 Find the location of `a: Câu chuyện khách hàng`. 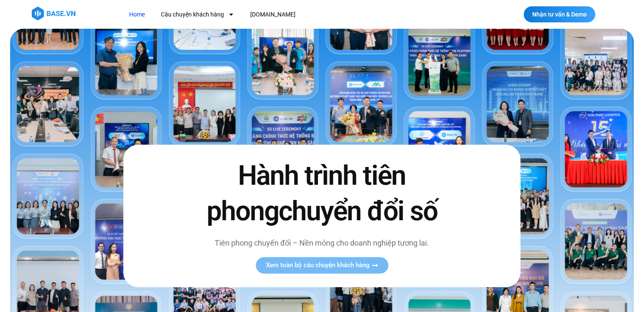

a: Câu chuyện khách hàng is located at coordinates (197, 14).